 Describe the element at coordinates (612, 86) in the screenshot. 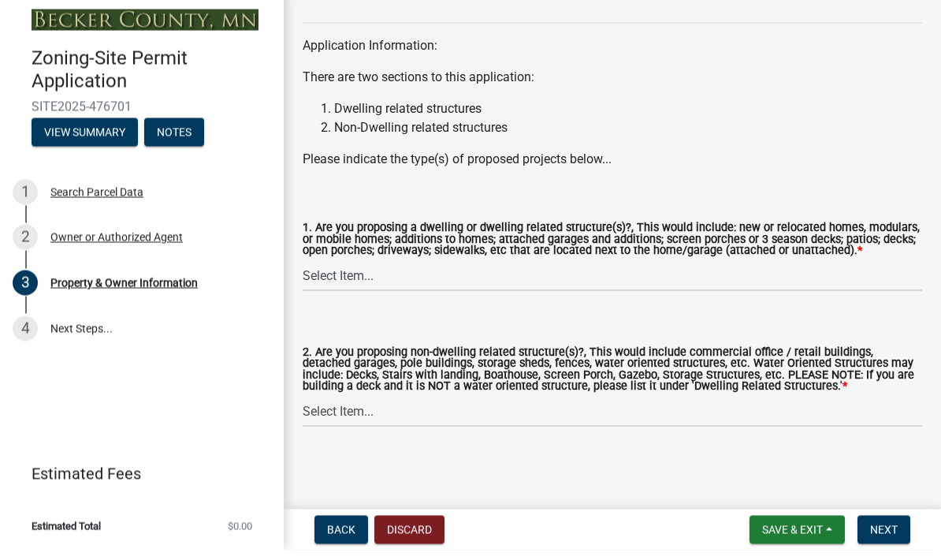

I see `p: There are two sections to this application:` at that location.